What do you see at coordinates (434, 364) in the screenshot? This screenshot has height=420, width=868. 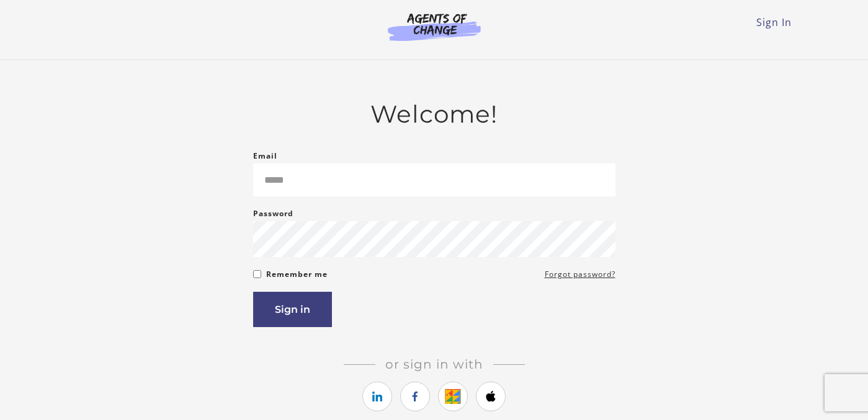 I see `span: Or sign in with` at bounding box center [434, 364].